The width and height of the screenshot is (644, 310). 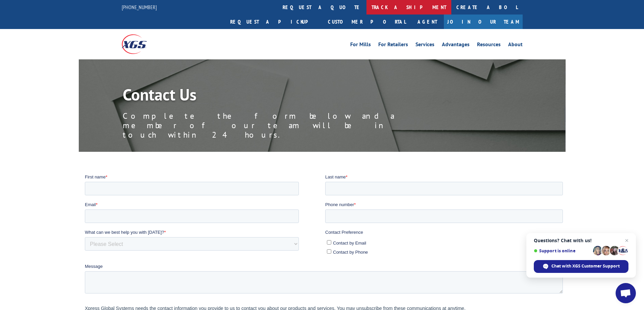 I want to click on a: Resources, so click(x=489, y=46).